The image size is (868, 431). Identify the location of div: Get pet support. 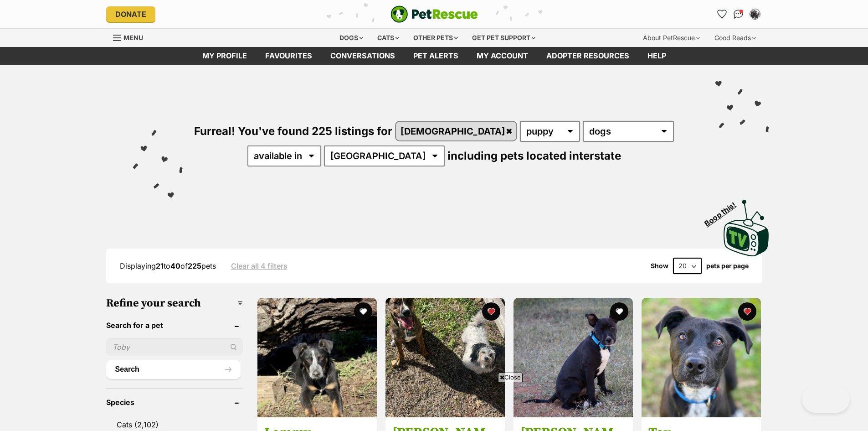
(504, 38).